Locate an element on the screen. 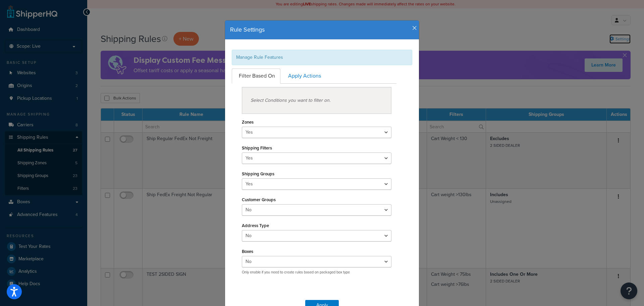  label: Address Type is located at coordinates (255, 225).